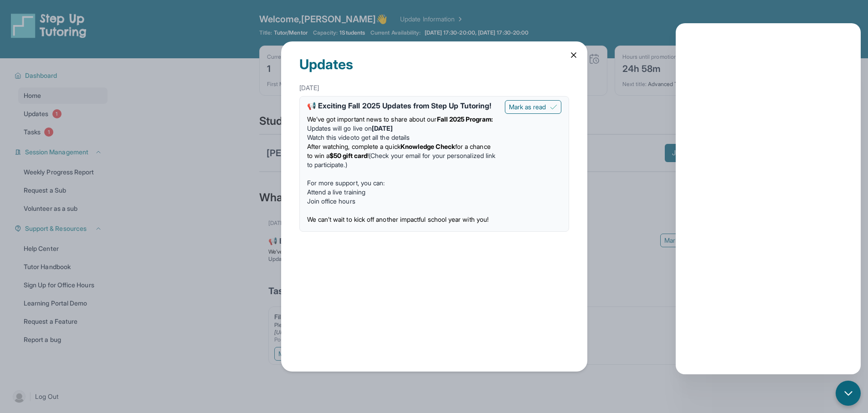 The height and width of the screenshot is (413, 868). What do you see at coordinates (528, 107) in the screenshot?
I see `span: Mark as read` at bounding box center [528, 107].